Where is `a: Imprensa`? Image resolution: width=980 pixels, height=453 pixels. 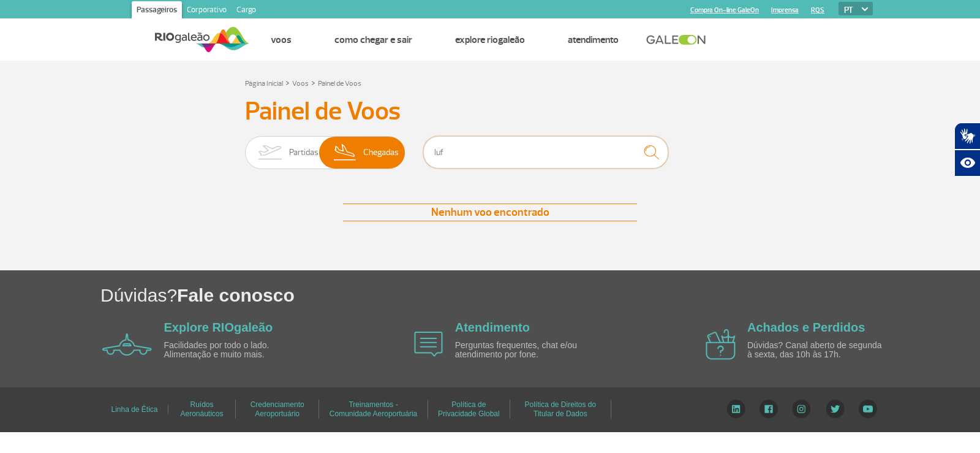 a: Imprensa is located at coordinates (784, 9).